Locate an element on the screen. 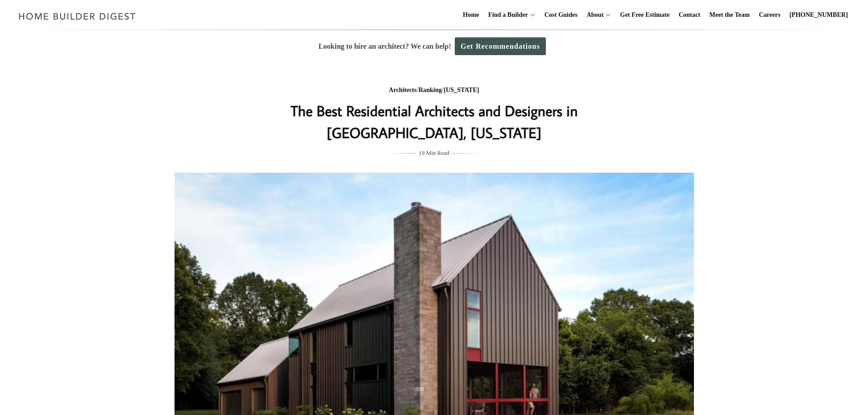 The width and height of the screenshot is (868, 415). a: Contact is located at coordinates (688, 15).